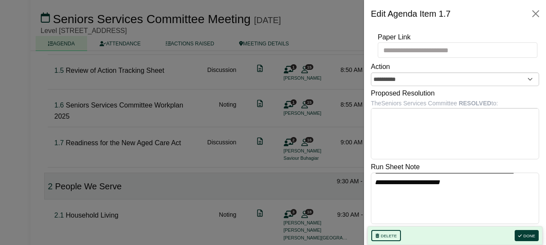 The image size is (546, 245). What do you see at coordinates (394, 37) in the screenshot?
I see `label: Paper Link` at bounding box center [394, 37].